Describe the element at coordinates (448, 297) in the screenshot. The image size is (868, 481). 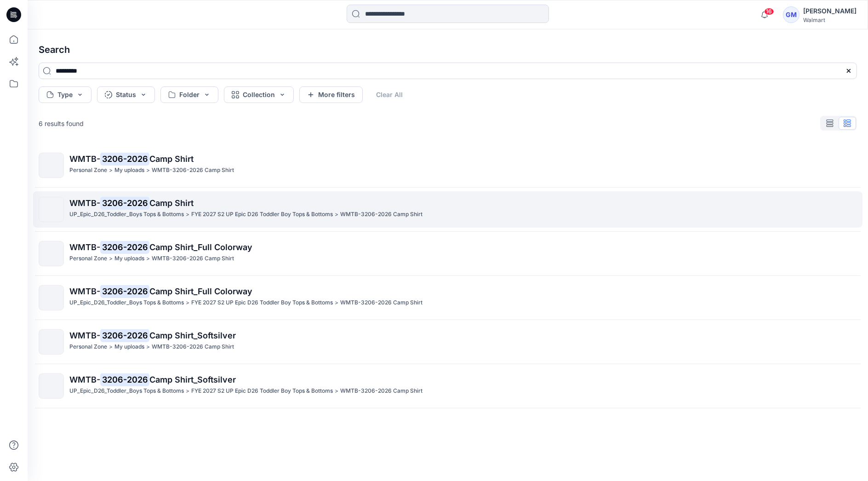
I see `a: WMTB-3206-2026Camp Shirt_Full ColorwayUP_Epic_D26_Toddler_Boys Tops & Bottoms>FYE 2027 S2 UP Epic...` at that location.